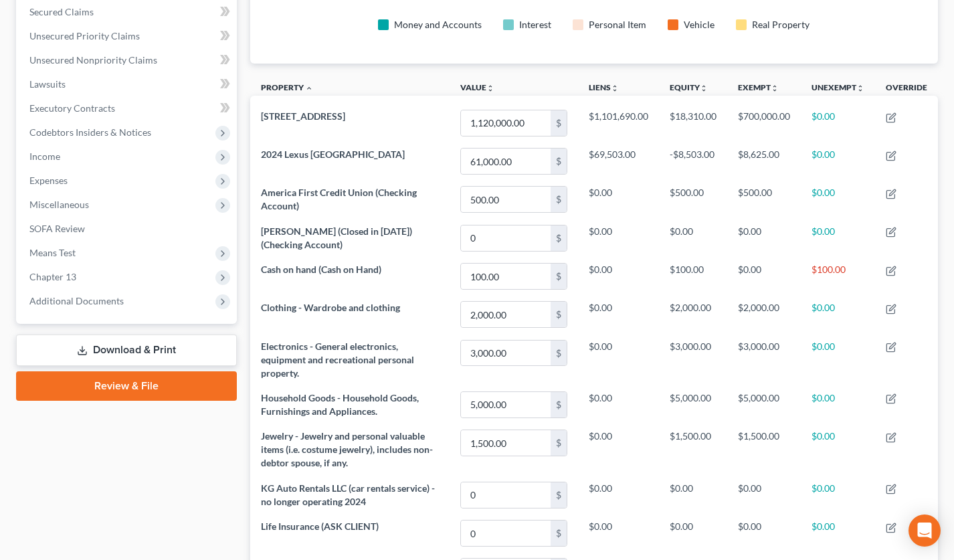  What do you see at coordinates (48, 180) in the screenshot?
I see `span: Expenses` at bounding box center [48, 180].